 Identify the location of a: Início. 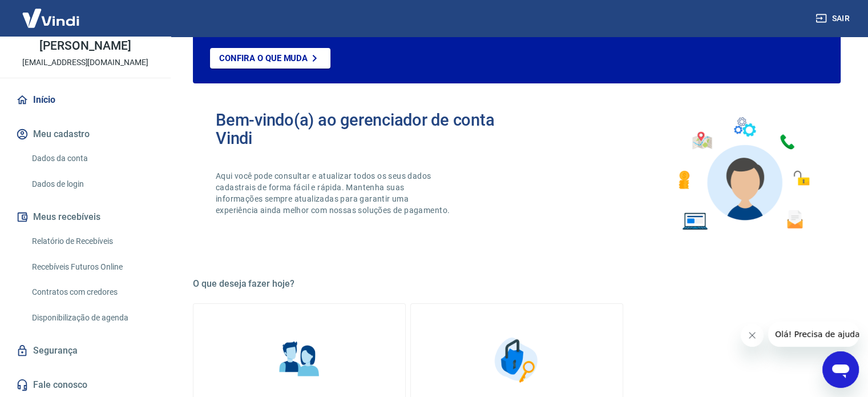
(85, 100).